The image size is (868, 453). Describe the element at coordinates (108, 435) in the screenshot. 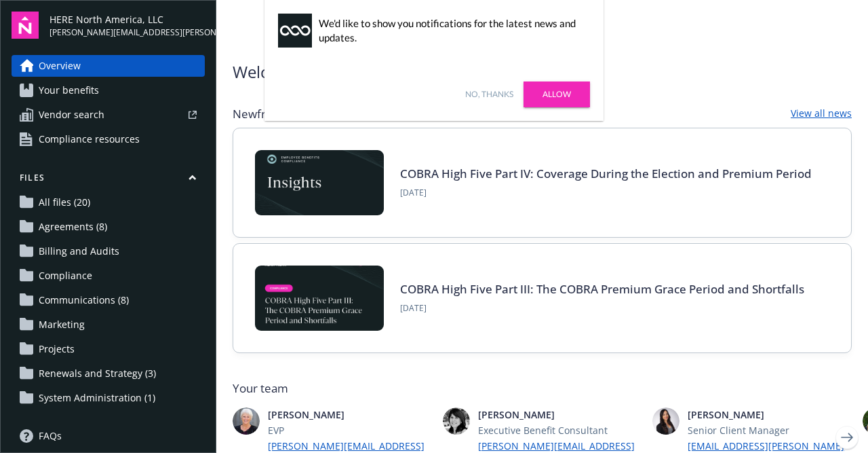

I see `a: FAQs` at that location.